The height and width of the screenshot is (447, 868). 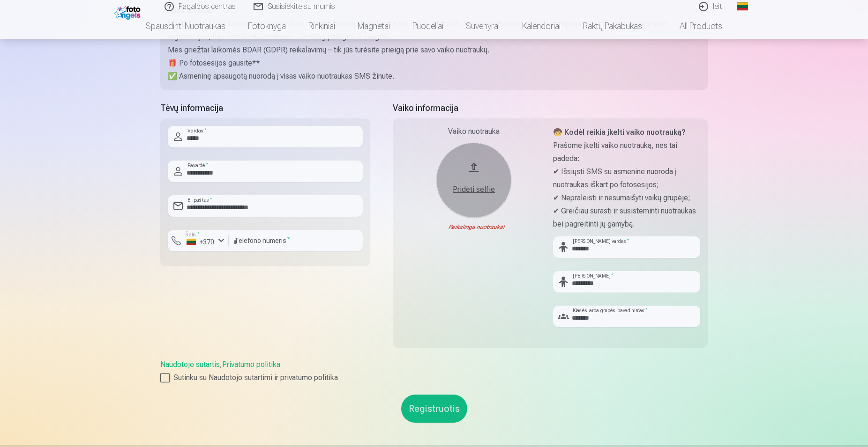 I want to click on a: All products, so click(x=693, y=26).